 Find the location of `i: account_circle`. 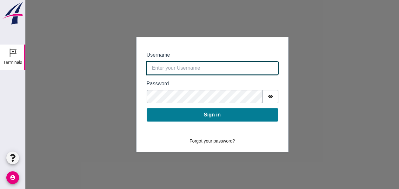

i: account_circle is located at coordinates (13, 177).